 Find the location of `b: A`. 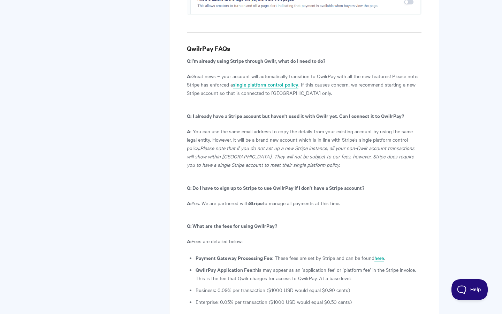

b: A is located at coordinates (189, 131).